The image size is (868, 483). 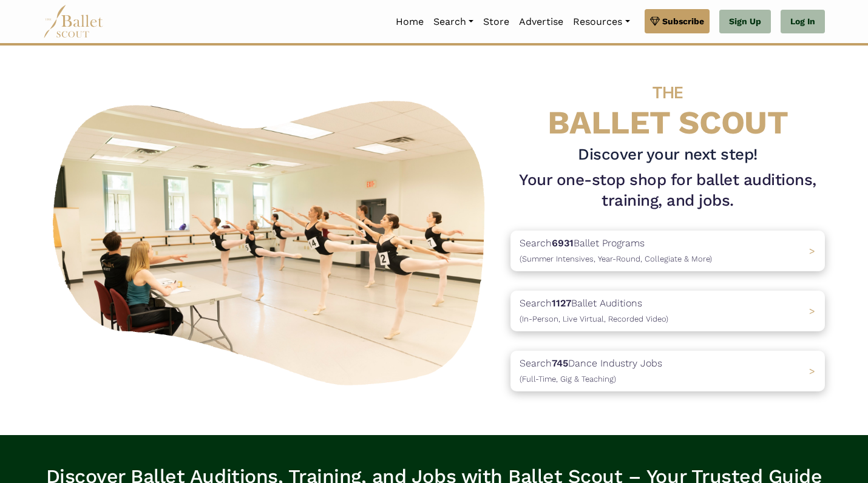 What do you see at coordinates (594, 311) in the screenshot?
I see `p: Search Ballet Auditions` at bounding box center [594, 311].